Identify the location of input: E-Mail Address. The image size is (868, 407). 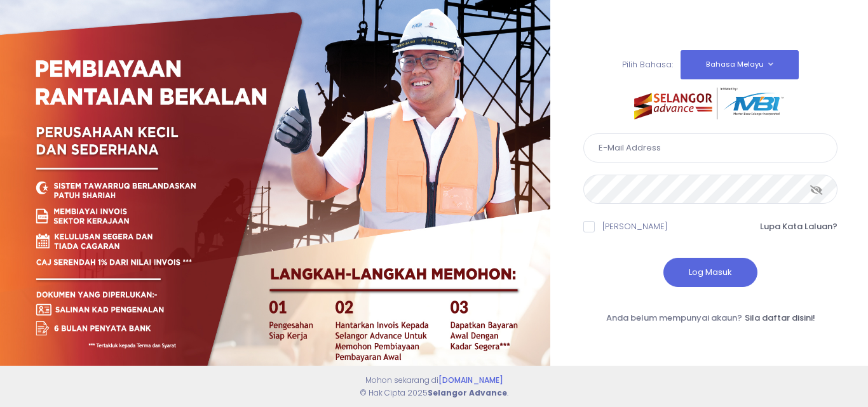
(711, 148).